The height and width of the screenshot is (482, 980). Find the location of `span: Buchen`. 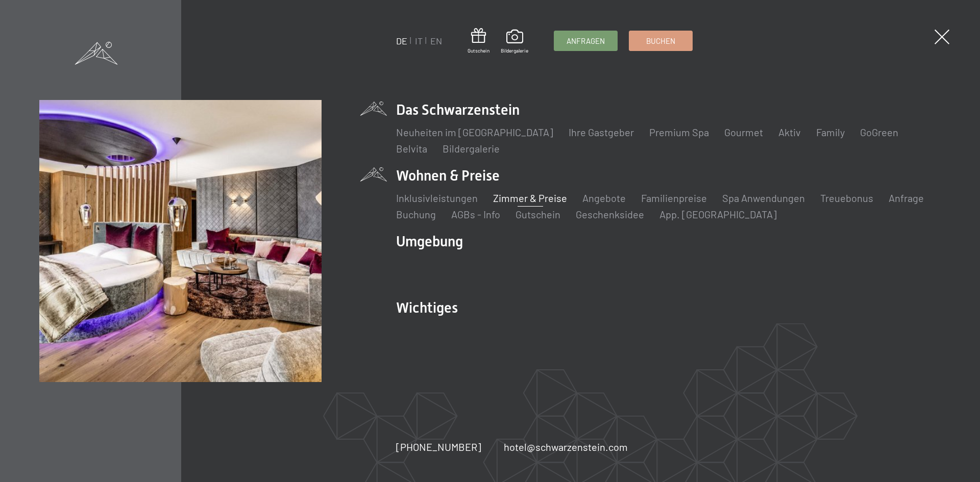

span: Buchen is located at coordinates (661, 41).